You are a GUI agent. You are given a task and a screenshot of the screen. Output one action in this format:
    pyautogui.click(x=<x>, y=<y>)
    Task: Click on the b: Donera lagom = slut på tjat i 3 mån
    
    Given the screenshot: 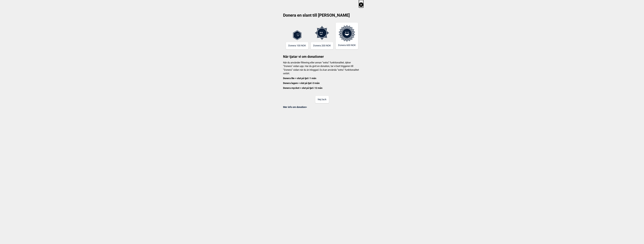 What is the action you would take?
    pyautogui.click(x=301, y=83)
    